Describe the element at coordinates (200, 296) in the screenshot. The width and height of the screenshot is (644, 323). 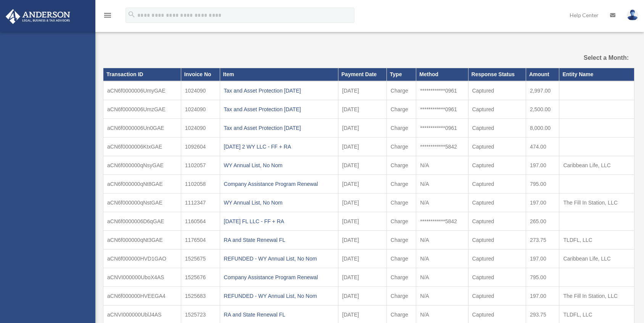
I see `td: 1525683` at that location.